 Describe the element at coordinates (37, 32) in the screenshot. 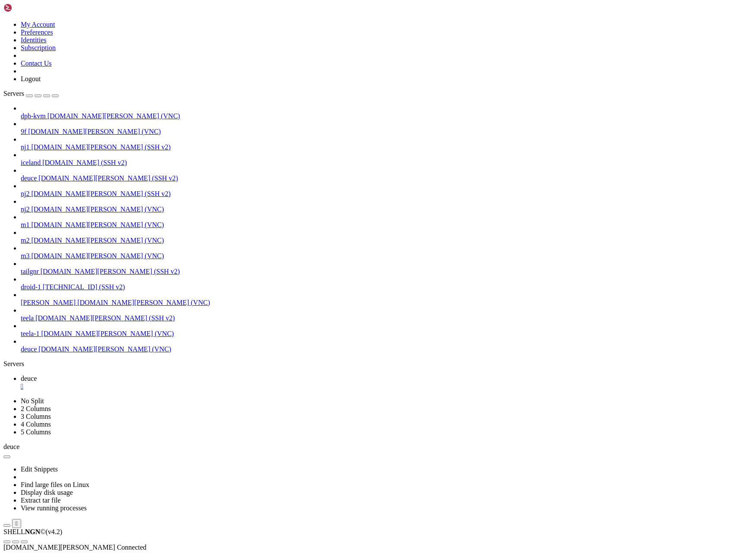

I see `a: Preferences` at that location.